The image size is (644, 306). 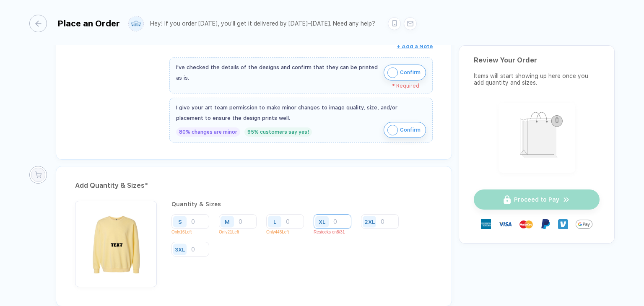 What do you see at coordinates (241, 232) in the screenshot?
I see `p: Only 21 Left` at bounding box center [241, 232].